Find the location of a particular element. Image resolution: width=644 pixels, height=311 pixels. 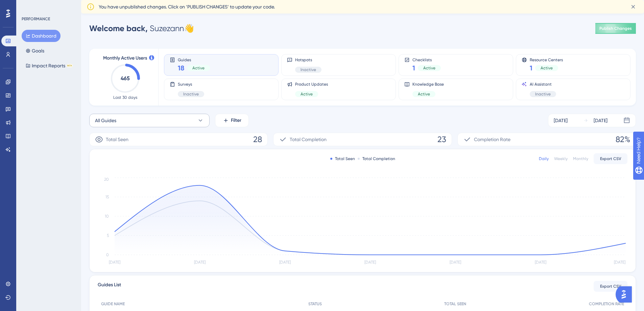

span: Total Completion is located at coordinates (308, 140).